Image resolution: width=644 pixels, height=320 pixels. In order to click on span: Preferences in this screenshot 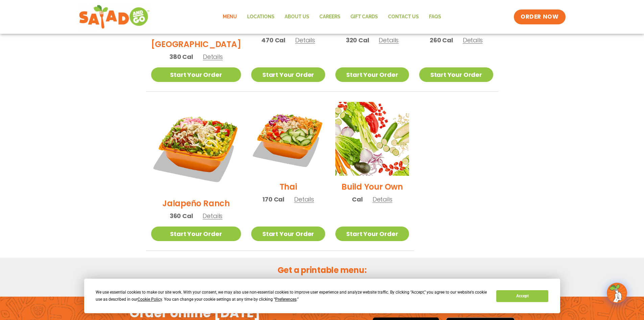, I will do `click(286, 299)`.